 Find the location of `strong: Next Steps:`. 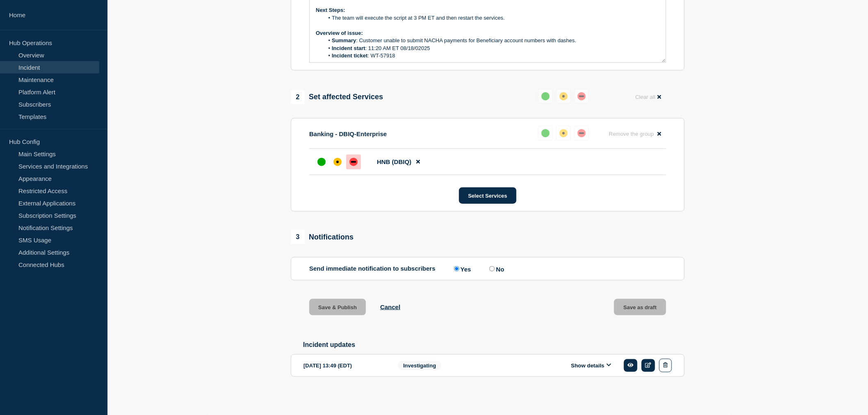

strong: Next Steps: is located at coordinates (331, 10).